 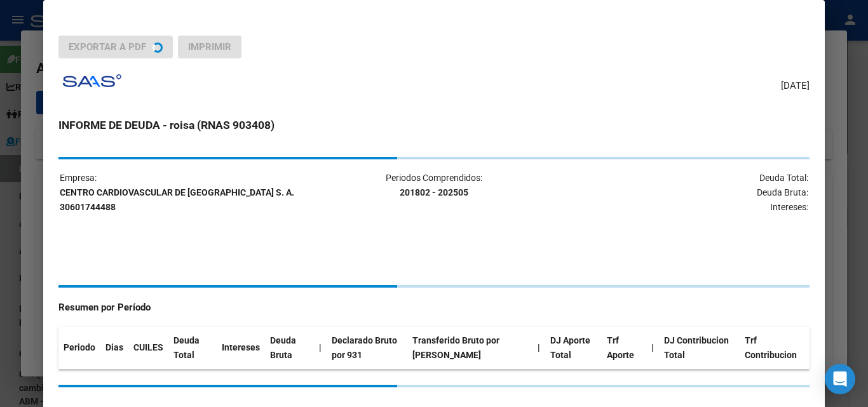 What do you see at coordinates (107, 47) in the screenshot?
I see `span: Exportar a PDF` at bounding box center [107, 47].